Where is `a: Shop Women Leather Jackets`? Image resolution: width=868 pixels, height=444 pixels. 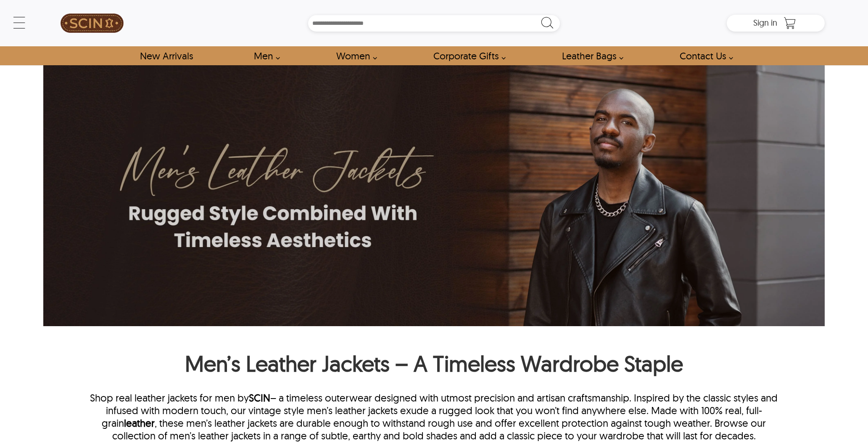
a: Shop Women Leather Jackets is located at coordinates (354, 55).